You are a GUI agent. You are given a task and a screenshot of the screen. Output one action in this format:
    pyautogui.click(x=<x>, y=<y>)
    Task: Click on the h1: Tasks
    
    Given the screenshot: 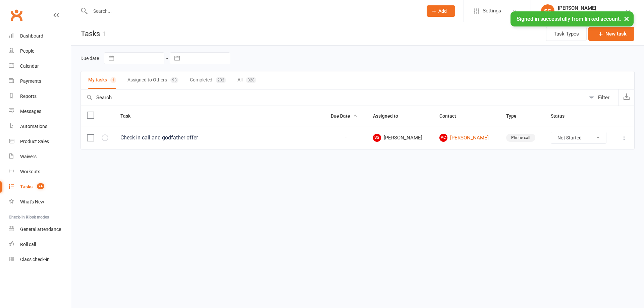 What is the action you would take?
    pyautogui.click(x=88, y=33)
    